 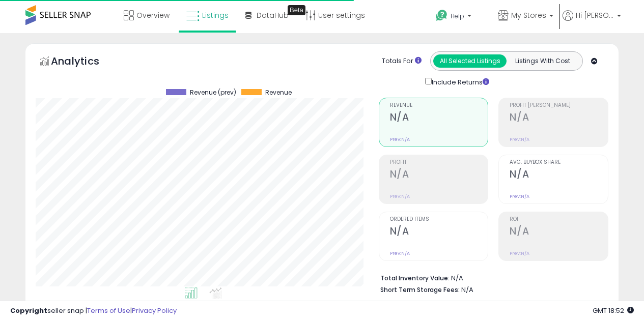 What do you see at coordinates (470, 61) in the screenshot?
I see `button: All Selected Listings` at bounding box center [470, 61].